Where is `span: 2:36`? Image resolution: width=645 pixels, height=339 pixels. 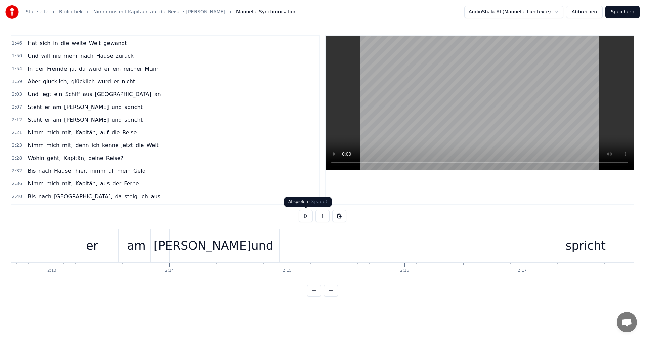 span: 2:36 is located at coordinates (17, 184).